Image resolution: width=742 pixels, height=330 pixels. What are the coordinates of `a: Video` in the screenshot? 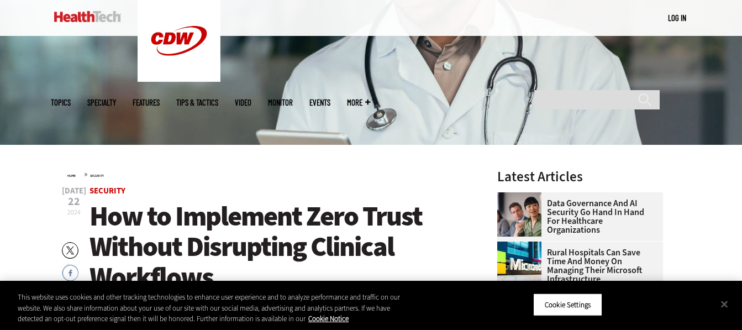 It's located at (243, 102).